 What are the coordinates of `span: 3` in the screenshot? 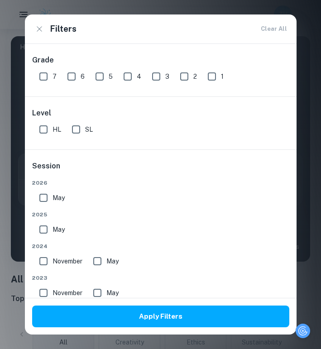 It's located at (167, 77).